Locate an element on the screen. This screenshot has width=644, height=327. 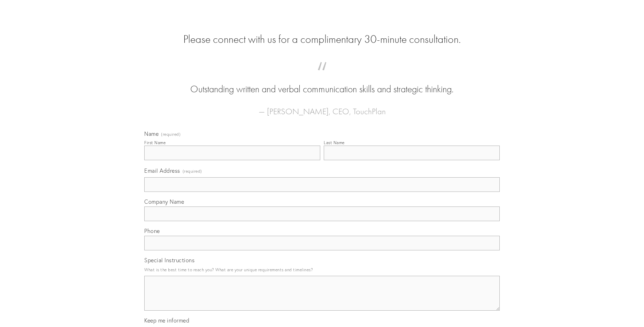
span: Phone is located at coordinates (152, 231).